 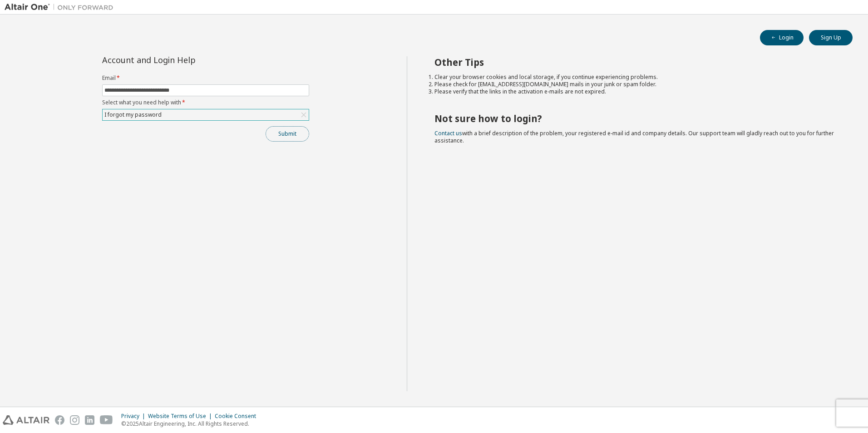 What do you see at coordinates (206, 78) in the screenshot?
I see `label: Email` at bounding box center [206, 78].